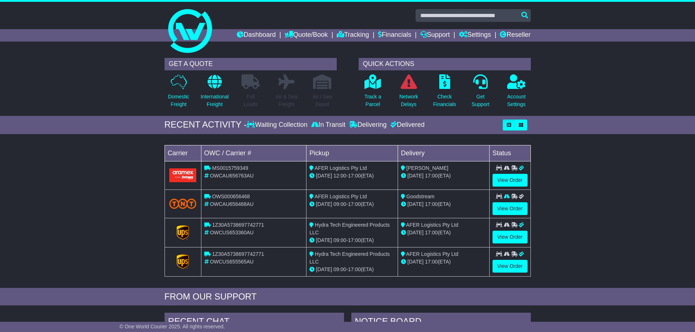 The image size is (695, 332). Describe the element at coordinates (183, 204) in the screenshot. I see `img: TNT_Domestic.png` at that location.